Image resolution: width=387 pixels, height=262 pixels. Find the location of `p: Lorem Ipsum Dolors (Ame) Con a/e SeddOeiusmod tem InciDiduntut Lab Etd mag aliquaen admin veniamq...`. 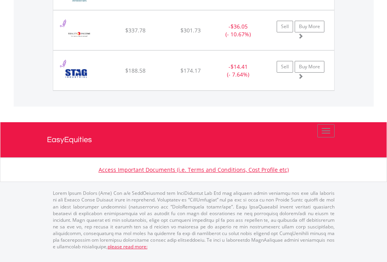

p: Lorem Ipsum Dolors (Ame) Con a/e SeddOeiusmod tem InciDiduntut Lab Etd mag aliquaen admin veniamq... is located at coordinates (193, 220).